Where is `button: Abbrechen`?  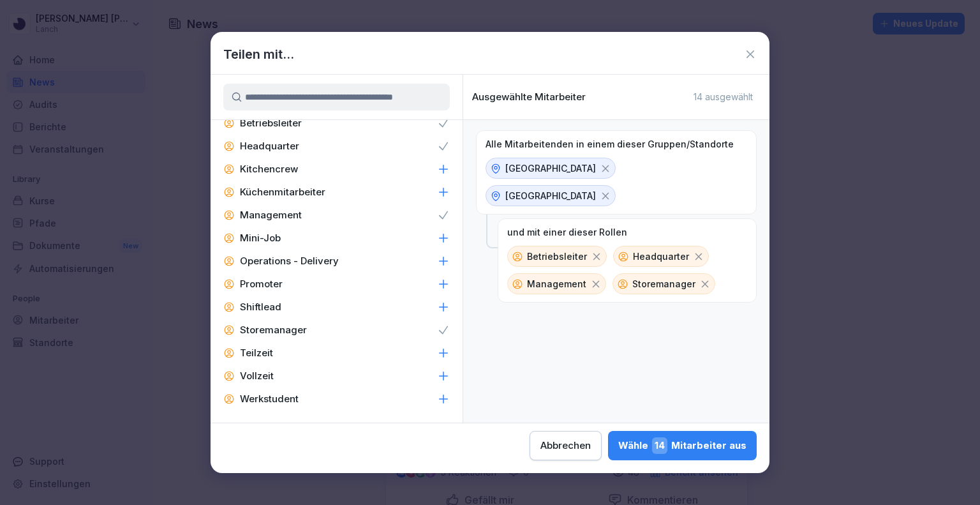
button: Abbrechen is located at coordinates (565, 446).